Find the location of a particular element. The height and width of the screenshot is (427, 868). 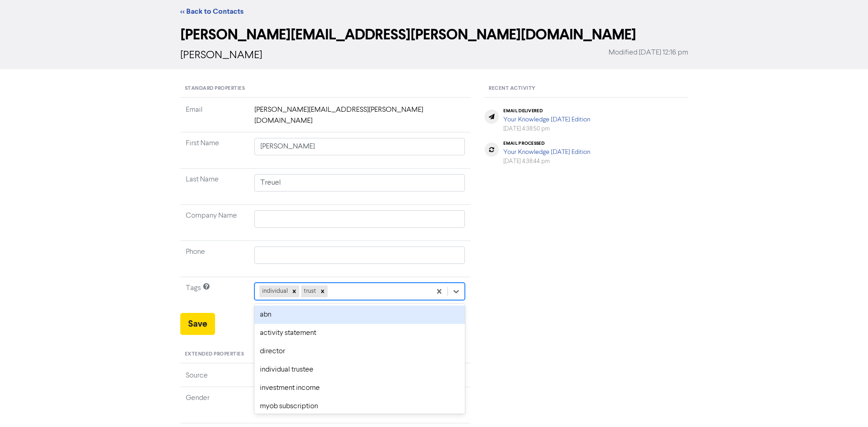

div: Standard Properties is located at coordinates (325, 89).